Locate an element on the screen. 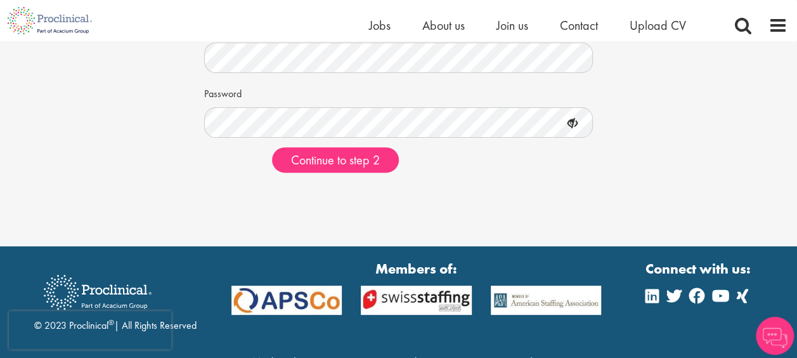  span: Join us is located at coordinates (513, 25).